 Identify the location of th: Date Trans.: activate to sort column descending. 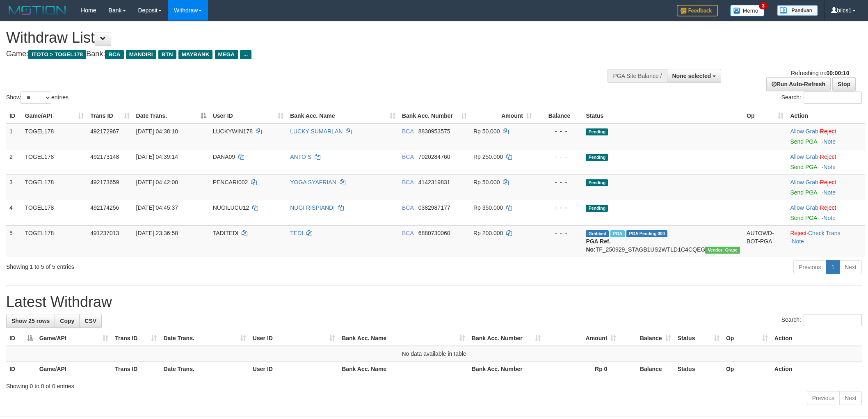
(171, 116).